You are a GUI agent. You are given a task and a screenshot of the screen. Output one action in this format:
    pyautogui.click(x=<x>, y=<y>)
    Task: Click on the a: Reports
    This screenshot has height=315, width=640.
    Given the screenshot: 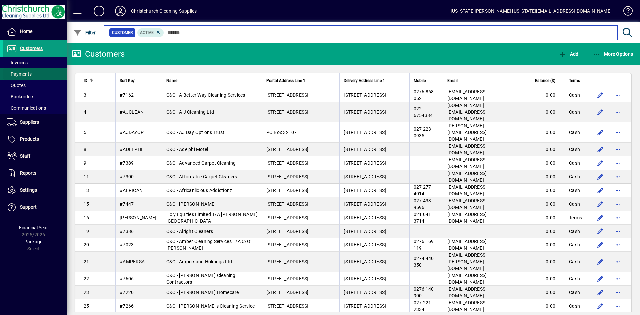 What is the action you would take?
    pyautogui.click(x=35, y=173)
    